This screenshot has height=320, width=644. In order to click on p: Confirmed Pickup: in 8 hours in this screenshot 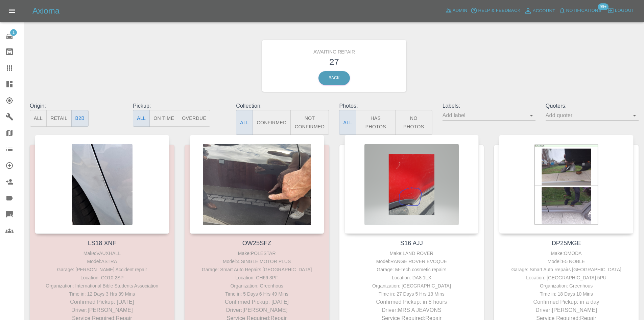, I will do `click(412, 302)`.